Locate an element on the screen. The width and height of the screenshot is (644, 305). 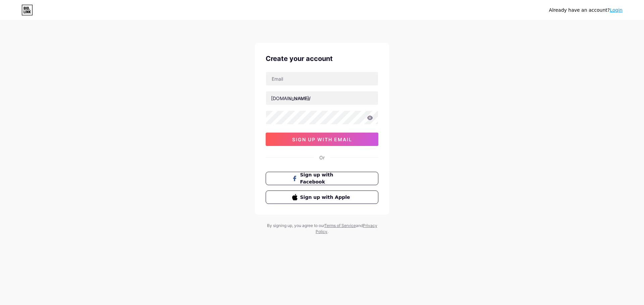
a: Sign up with Facebook is located at coordinates (322, 178).